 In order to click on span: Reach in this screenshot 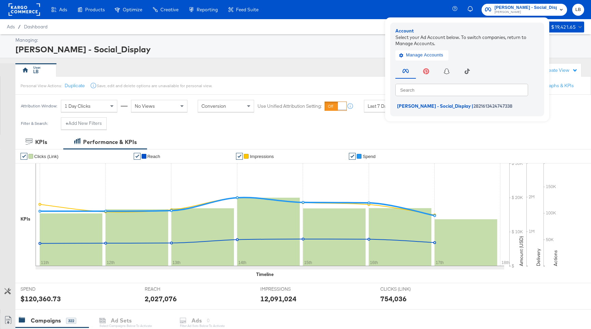, I will do `click(154, 156)`.